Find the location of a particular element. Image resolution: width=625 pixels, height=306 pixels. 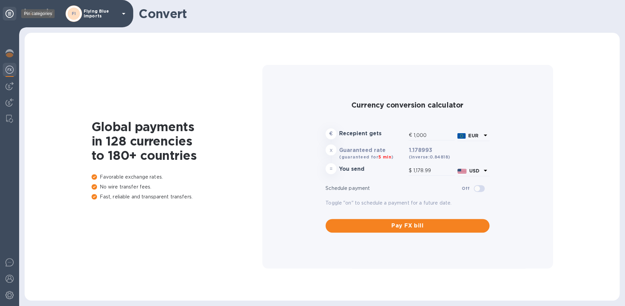

button: Pay FX bill is located at coordinates (407, 226).